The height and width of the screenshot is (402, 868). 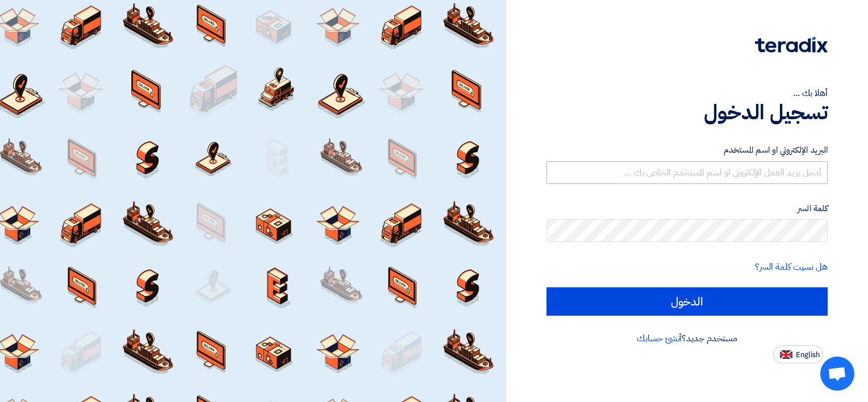 I want to click on span: English, so click(x=807, y=355).